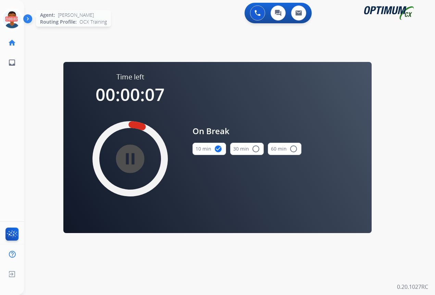 Image resolution: width=435 pixels, height=295 pixels. What do you see at coordinates (209, 149) in the screenshot?
I see `button: 10 min` at bounding box center [209, 149].